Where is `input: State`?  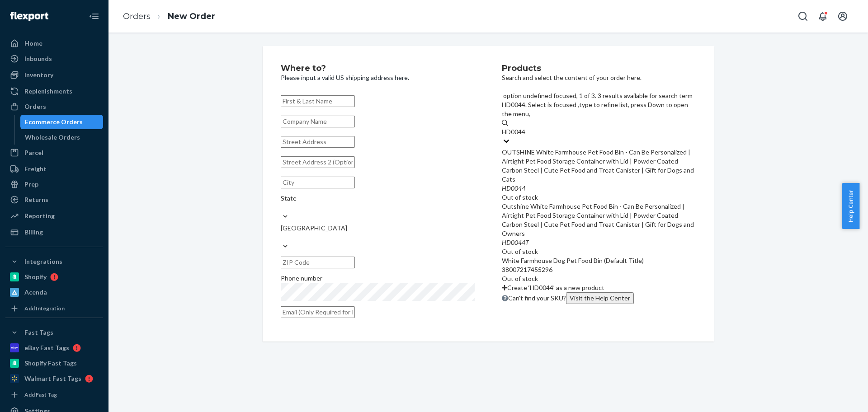
input: State is located at coordinates (281, 207).